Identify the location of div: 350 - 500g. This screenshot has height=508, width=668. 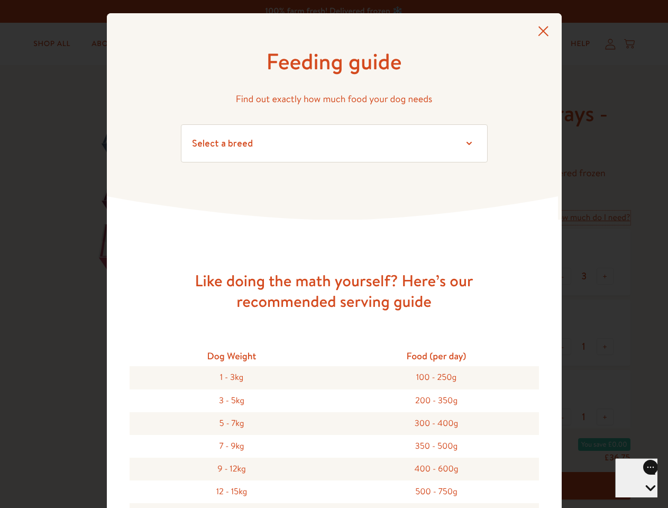
(436, 446).